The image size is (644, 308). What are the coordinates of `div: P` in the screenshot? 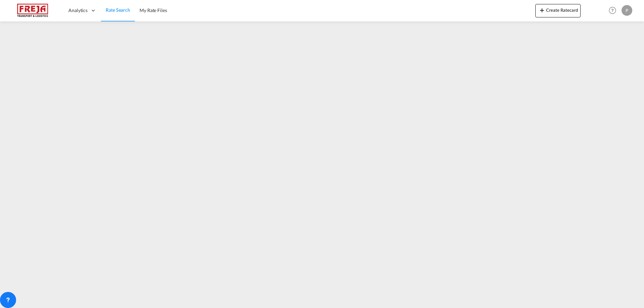 It's located at (627, 10).